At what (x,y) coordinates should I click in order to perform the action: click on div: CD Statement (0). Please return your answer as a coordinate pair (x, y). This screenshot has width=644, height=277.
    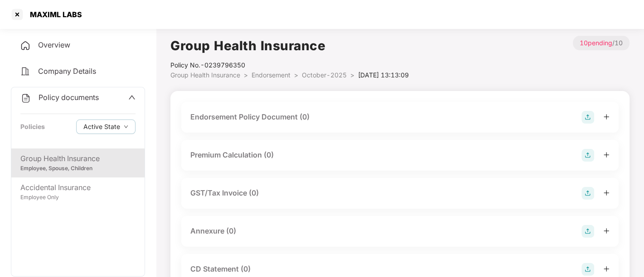
    Looking at the image, I should click on (220, 269).